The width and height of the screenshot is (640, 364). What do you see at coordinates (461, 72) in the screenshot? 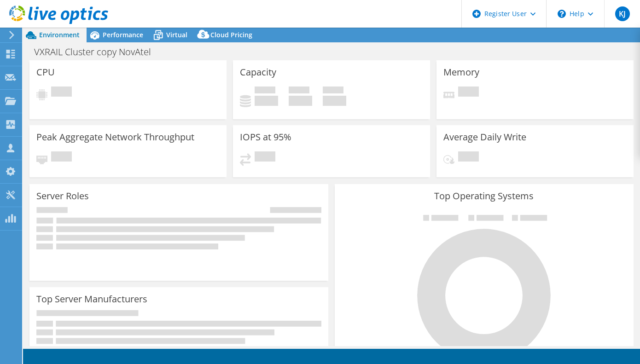
I see `h3: Memory` at bounding box center [461, 72].